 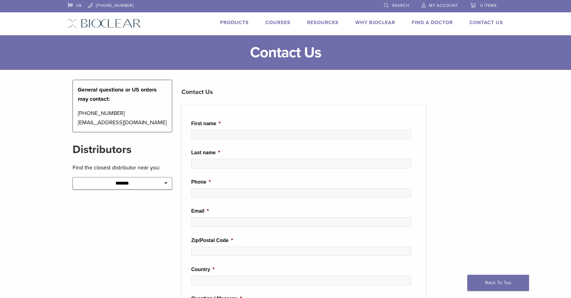 What do you see at coordinates (486, 23) in the screenshot?
I see `a: Contact Us` at bounding box center [486, 23].